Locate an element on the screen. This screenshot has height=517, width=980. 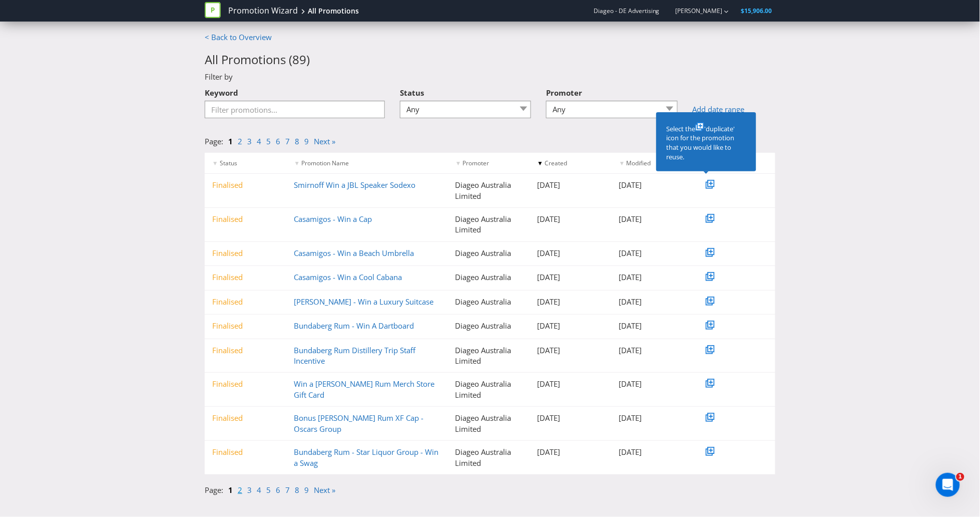
a: Smirnoff Win a JBL Speaker Sodexo is located at coordinates (355, 185).